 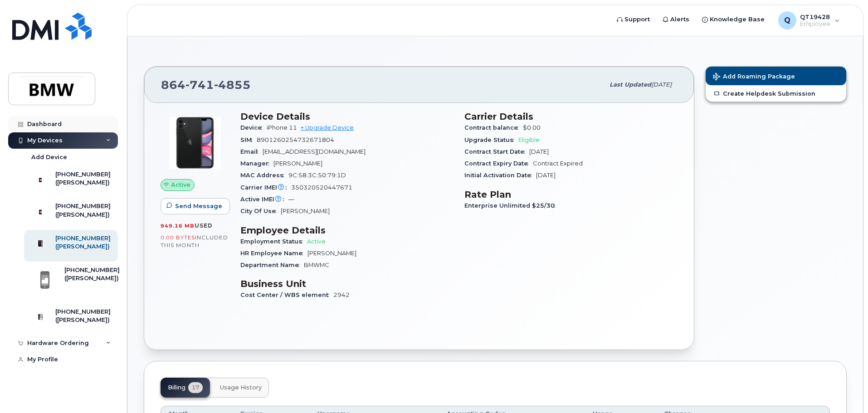 I want to click on span: Carrier IMEI, so click(x=266, y=187).